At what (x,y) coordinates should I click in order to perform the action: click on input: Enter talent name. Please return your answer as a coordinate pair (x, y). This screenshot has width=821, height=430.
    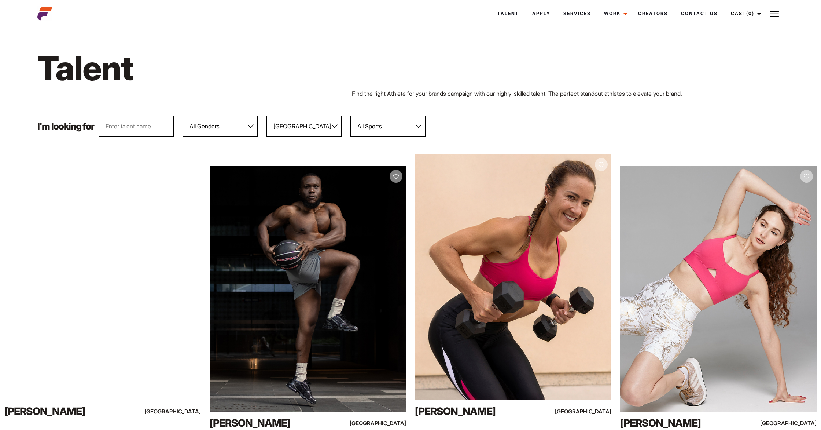
    Looking at the image, I should click on (136, 126).